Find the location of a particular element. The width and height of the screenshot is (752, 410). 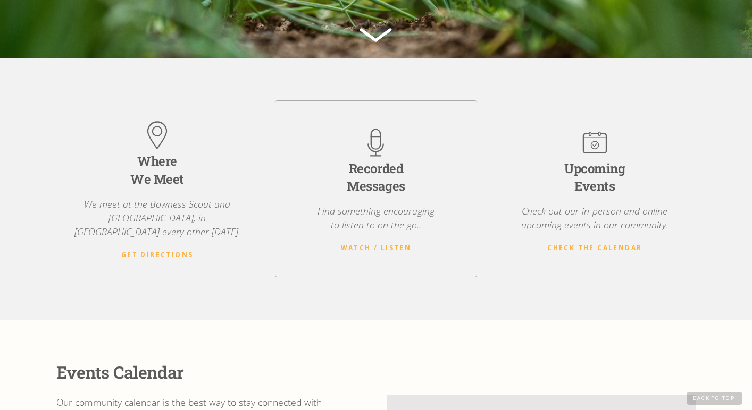

strong: Get Directions is located at coordinates (157, 255).